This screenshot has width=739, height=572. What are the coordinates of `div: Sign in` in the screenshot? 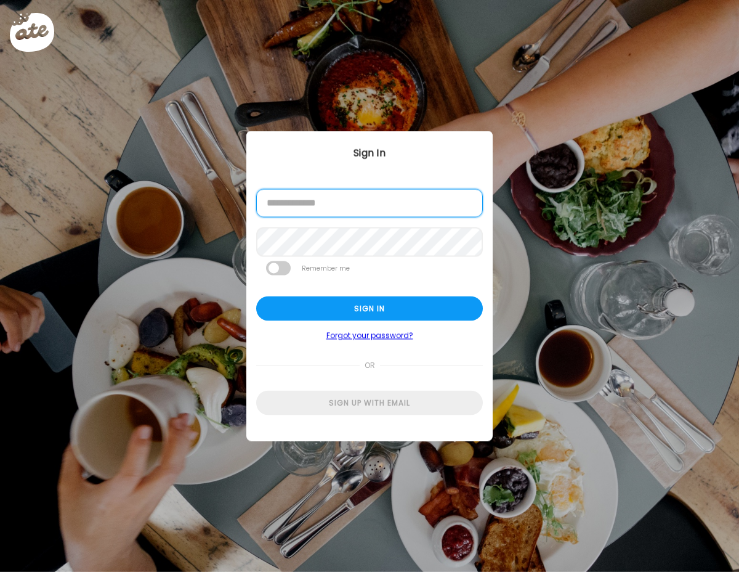 It's located at (370, 309).